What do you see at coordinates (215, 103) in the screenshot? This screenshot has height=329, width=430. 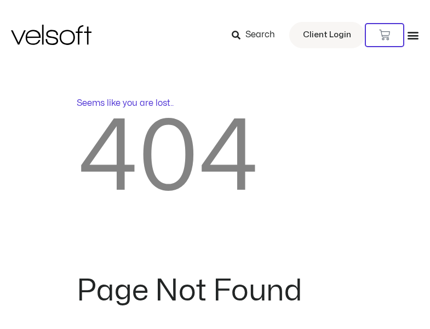 I see `p: Seems like you are lost..` at bounding box center [215, 103].